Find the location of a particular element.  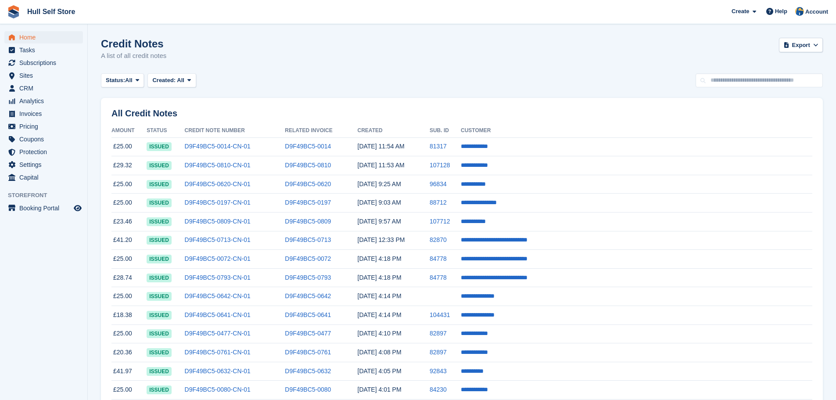

a: D9F49BC5-0080-CN-01 is located at coordinates (218, 389).